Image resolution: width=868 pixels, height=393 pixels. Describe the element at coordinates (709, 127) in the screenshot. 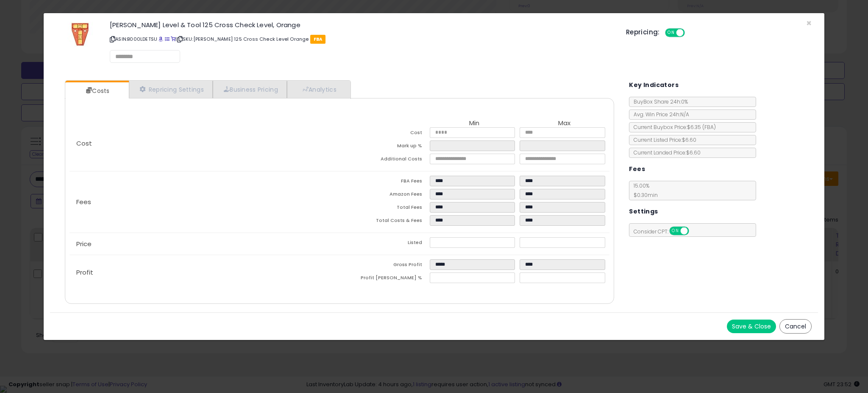

I see `span: ( FBA )` at that location.